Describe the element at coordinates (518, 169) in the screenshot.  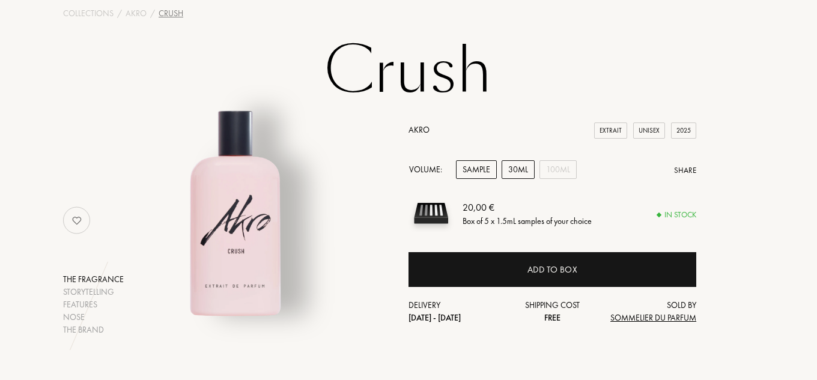
I see `div: 30mL` at that location.